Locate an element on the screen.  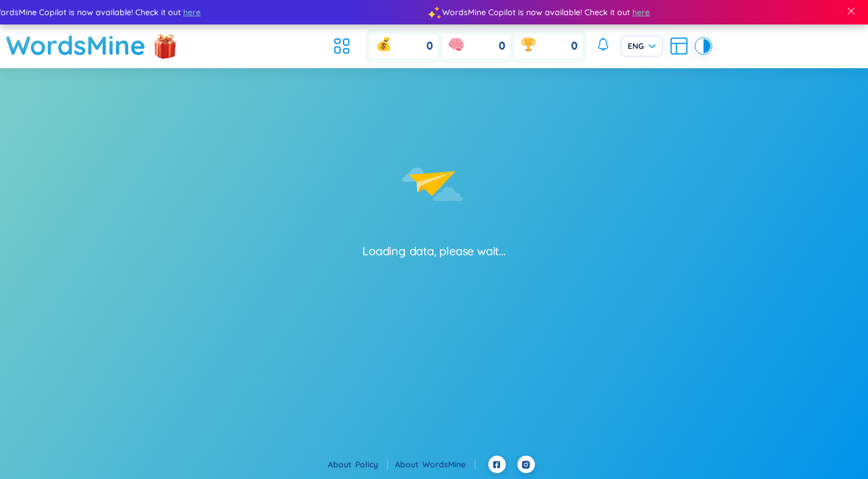
span: ENG is located at coordinates (641, 46).